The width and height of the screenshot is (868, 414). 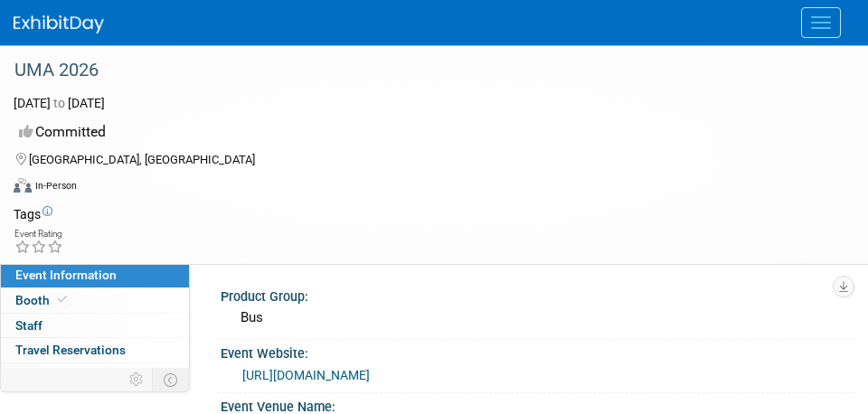 I want to click on span: Staff, so click(x=29, y=325).